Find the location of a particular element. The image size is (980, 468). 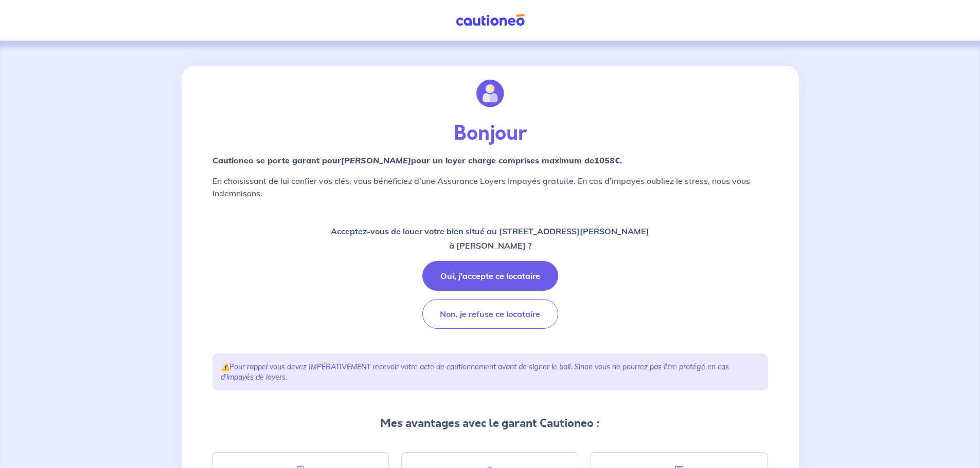

img: illu_account.svg is located at coordinates (490, 94).